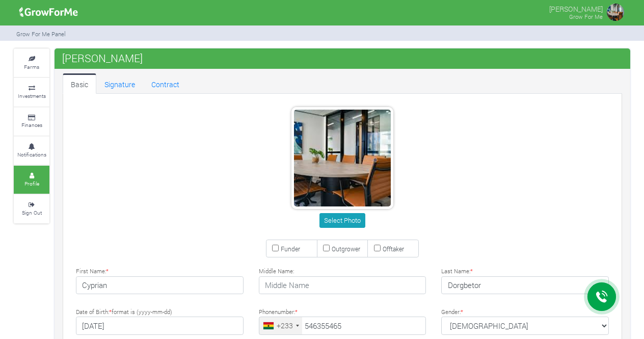 The height and width of the screenshot is (339, 644). What do you see at coordinates (32, 184) in the screenshot?
I see `small: Profile` at bounding box center [32, 184].